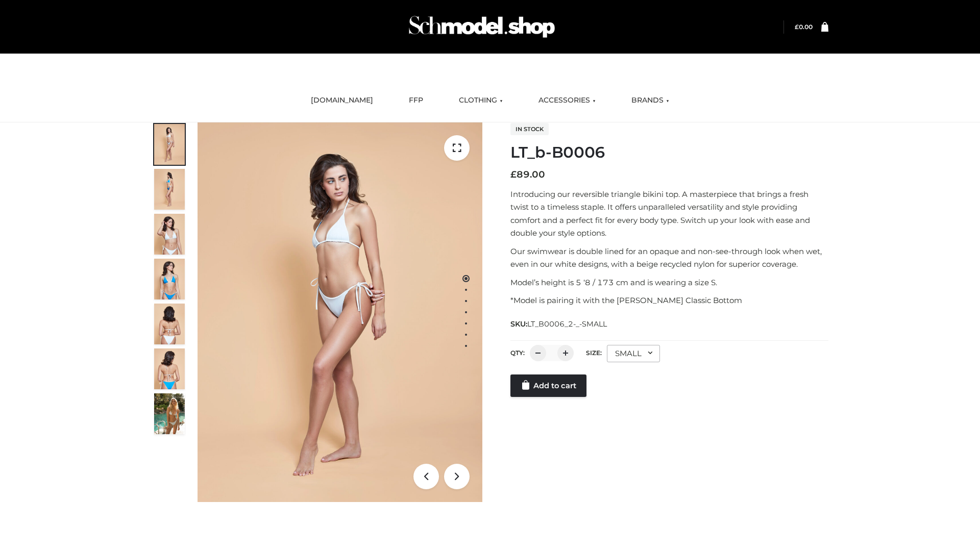 Image resolution: width=980 pixels, height=551 pixels. Describe the element at coordinates (170, 234) in the screenshot. I see `img: ArielClassicBikiniTop_CloudNine_AzureSky_OW114ECO_3-scaled.jpg` at that location.